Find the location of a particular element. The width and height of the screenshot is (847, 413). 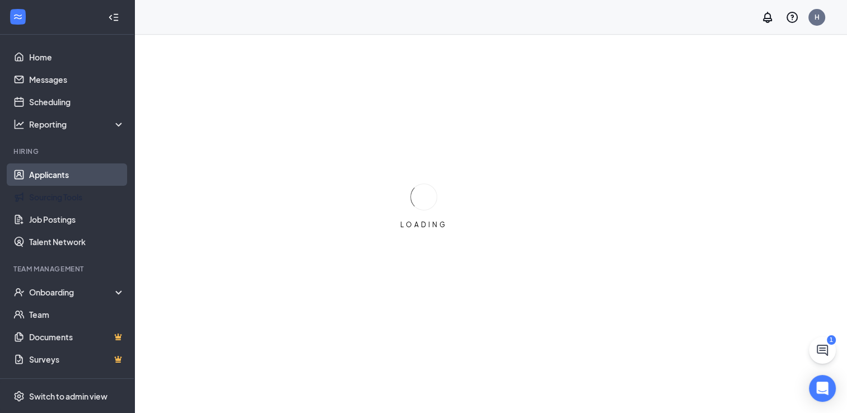

div: Onboarding is located at coordinates (72, 292).